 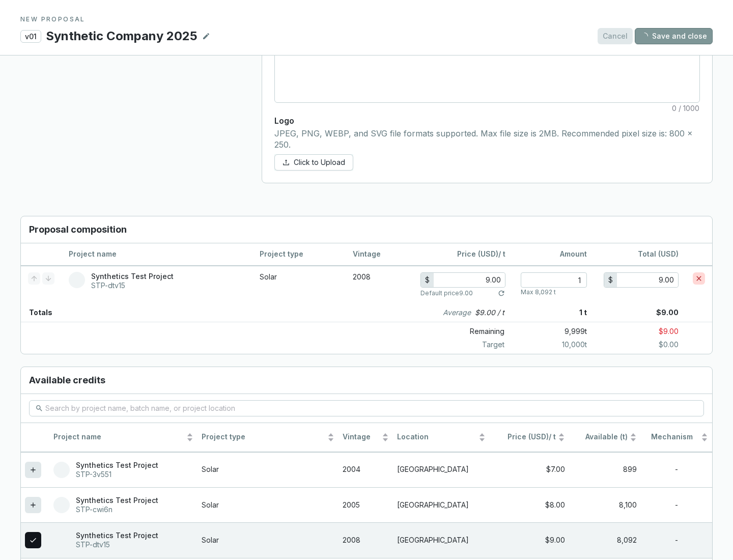 What do you see at coordinates (36, 312) in the screenshot?
I see `p: Totals` at bounding box center [36, 312].